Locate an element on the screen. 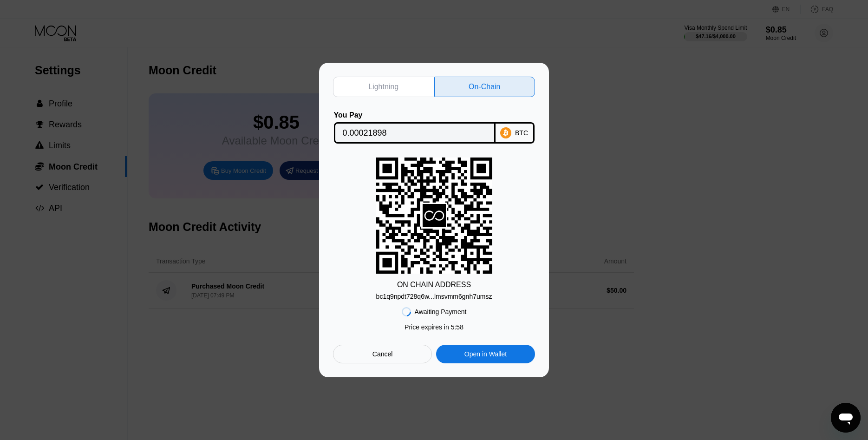  div: You Pay is located at coordinates (415, 115).